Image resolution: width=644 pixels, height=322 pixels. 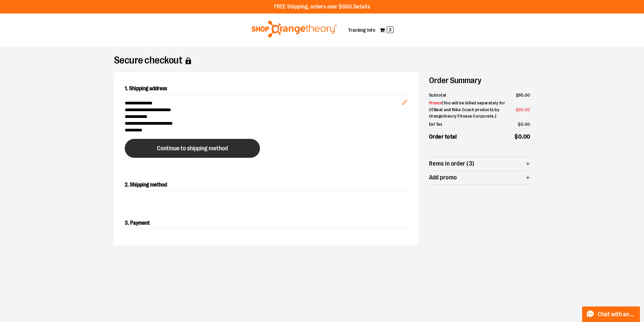 I want to click on button: Items in order (3), so click(x=479, y=164).